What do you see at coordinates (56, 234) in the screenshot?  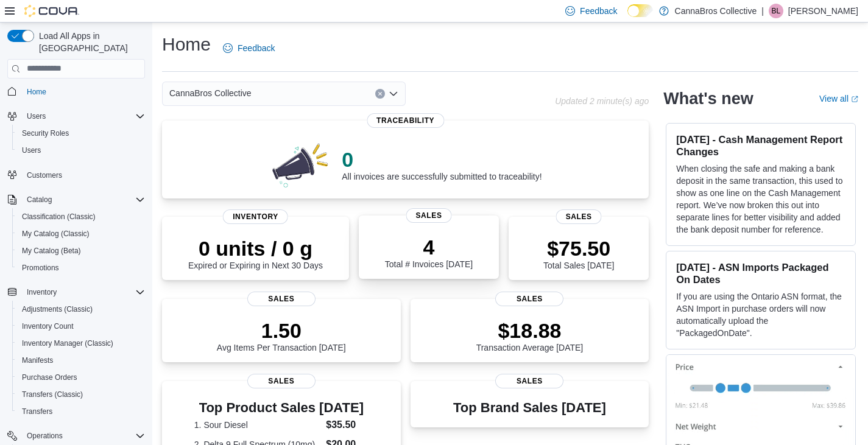 I see `a: My Catalog (Classic)` at bounding box center [56, 234].